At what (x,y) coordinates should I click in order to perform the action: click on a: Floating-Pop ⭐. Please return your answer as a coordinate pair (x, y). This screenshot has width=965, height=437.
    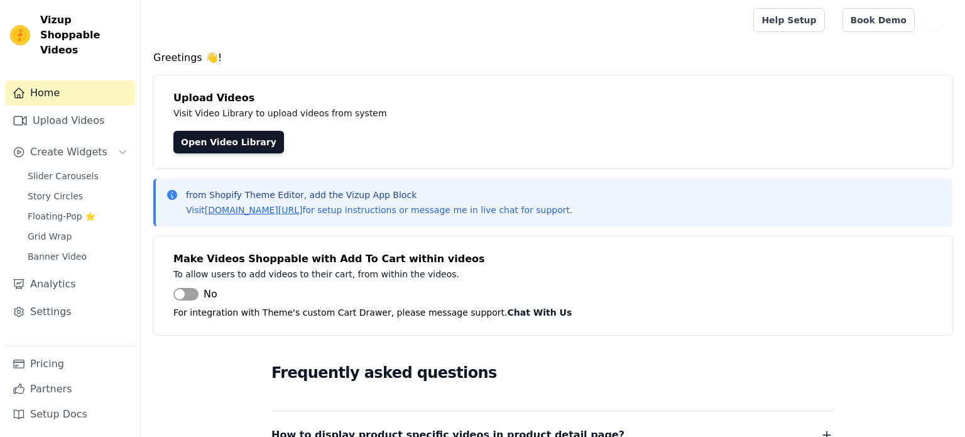
    Looking at the image, I should click on (77, 216).